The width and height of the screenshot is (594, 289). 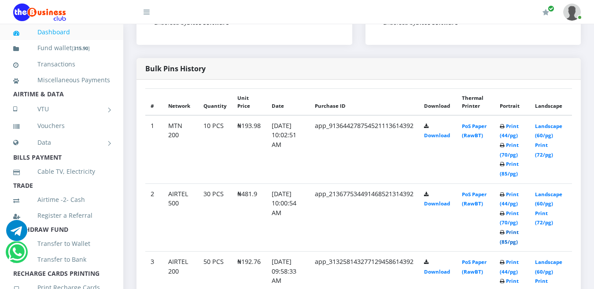 I want to click on td: ₦481.9, so click(x=249, y=217).